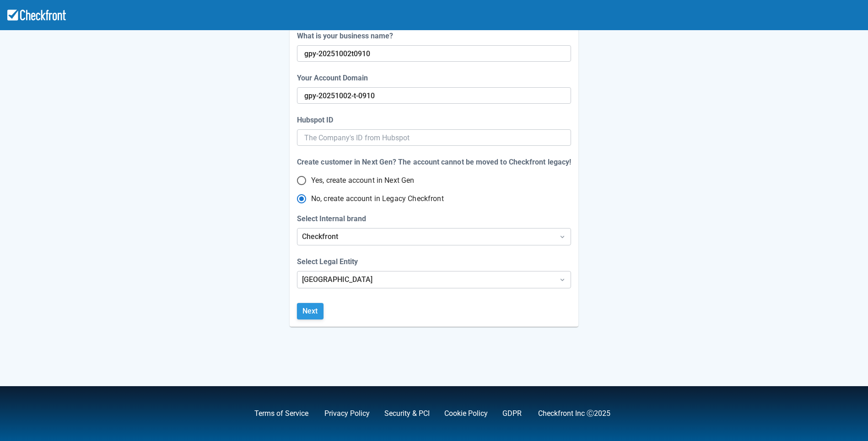  What do you see at coordinates (333, 219) in the screenshot?
I see `label: Select Internal brand` at bounding box center [333, 219].